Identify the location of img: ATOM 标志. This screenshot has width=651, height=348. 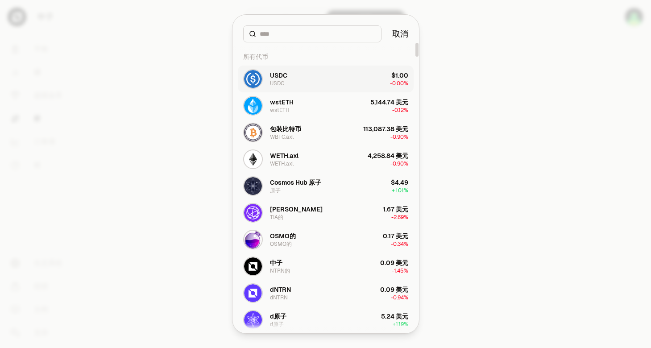
(253, 186).